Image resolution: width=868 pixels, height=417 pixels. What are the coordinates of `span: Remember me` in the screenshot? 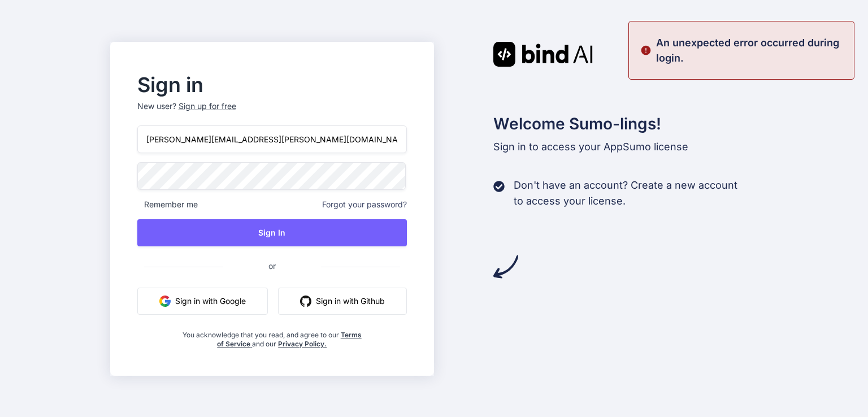 It's located at (167, 204).